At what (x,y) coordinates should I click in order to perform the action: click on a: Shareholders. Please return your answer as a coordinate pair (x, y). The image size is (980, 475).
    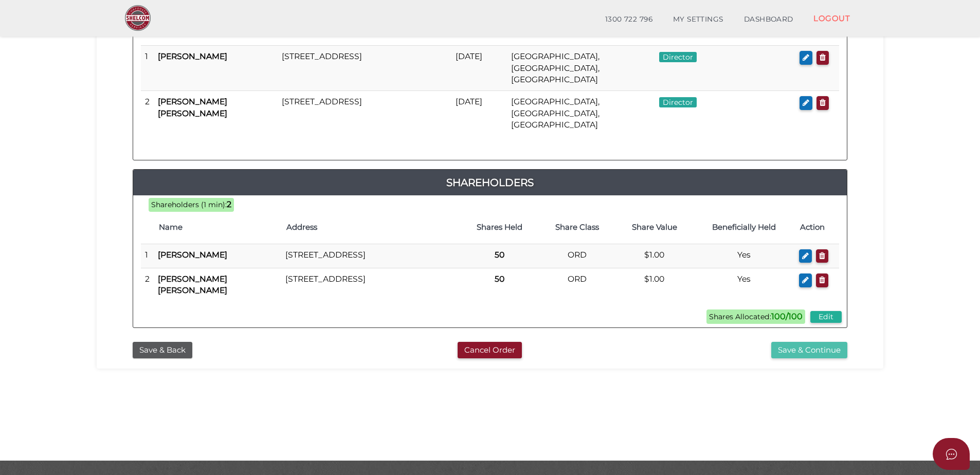
    Looking at the image, I should click on (490, 183).